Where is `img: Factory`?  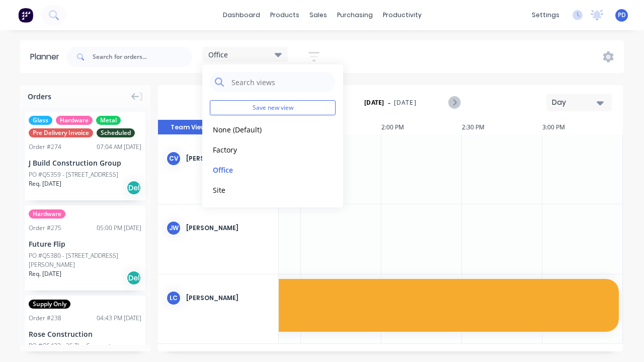
img: Factory is located at coordinates (26, 15).